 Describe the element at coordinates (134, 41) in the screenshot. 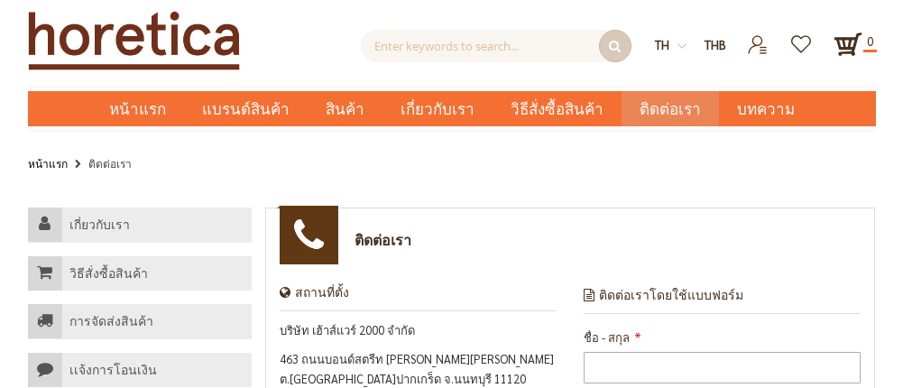

I see `img: Horetica.com` at that location.